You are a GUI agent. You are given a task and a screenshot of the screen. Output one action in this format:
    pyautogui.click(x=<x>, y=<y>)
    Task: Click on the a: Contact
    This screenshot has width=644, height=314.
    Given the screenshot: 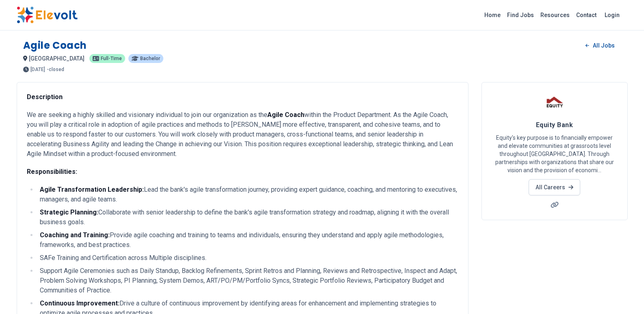 What is the action you would take?
    pyautogui.click(x=587, y=15)
    